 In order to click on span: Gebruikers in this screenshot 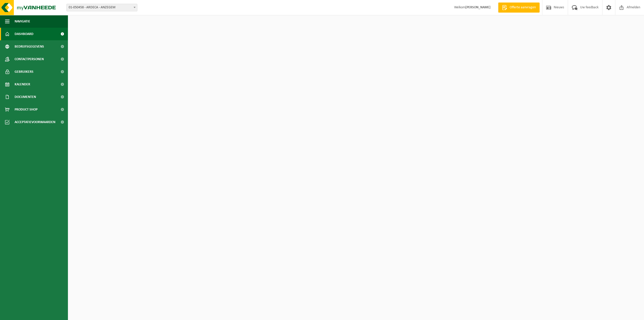, I will do `click(24, 72)`.